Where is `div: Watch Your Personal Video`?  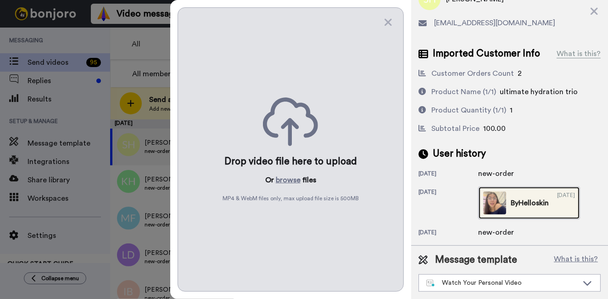 div: Watch Your Personal Video is located at coordinates (502, 283).